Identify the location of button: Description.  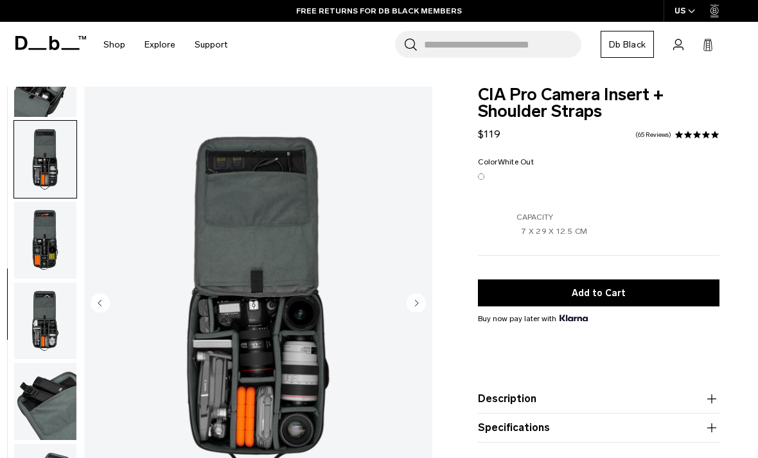
(599, 399).